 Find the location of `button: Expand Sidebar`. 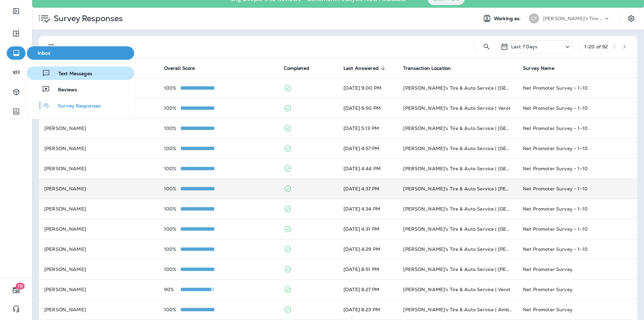

button: Expand Sidebar is located at coordinates (16, 11).